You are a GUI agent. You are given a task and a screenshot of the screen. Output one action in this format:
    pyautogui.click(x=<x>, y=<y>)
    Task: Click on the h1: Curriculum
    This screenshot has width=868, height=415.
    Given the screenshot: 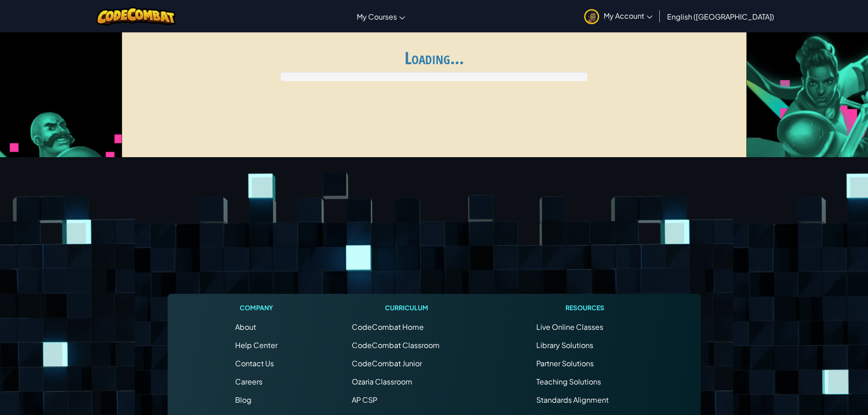 What is the action you would take?
    pyautogui.click(x=407, y=307)
    